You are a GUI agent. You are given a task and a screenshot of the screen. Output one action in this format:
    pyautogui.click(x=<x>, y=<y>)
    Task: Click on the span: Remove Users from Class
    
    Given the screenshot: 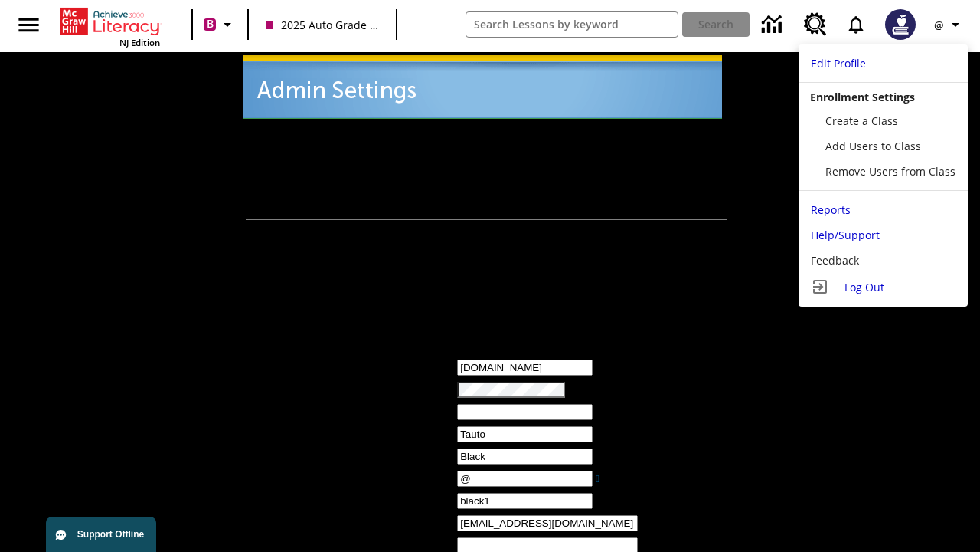 What is the action you would take?
    pyautogui.click(x=891, y=171)
    